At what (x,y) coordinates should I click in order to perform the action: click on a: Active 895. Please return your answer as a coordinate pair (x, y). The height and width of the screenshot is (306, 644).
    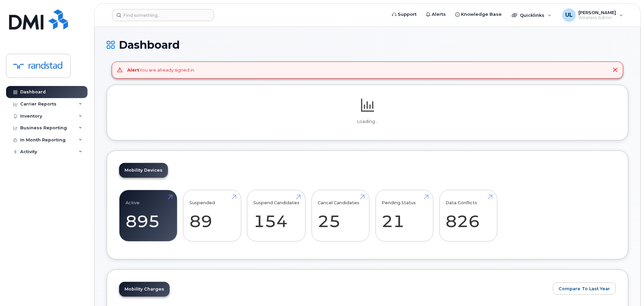
    Looking at the image, I should click on (148, 215).